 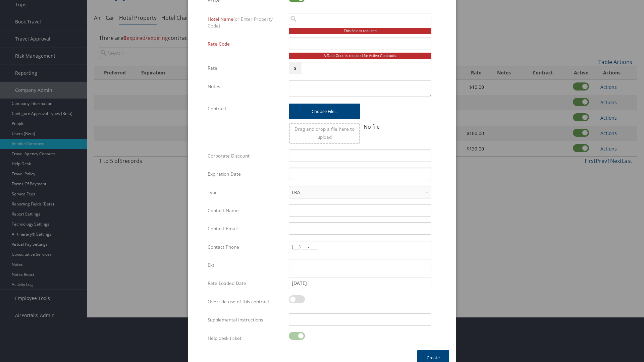 I want to click on span: (or Enter Property Code), so click(x=241, y=23).